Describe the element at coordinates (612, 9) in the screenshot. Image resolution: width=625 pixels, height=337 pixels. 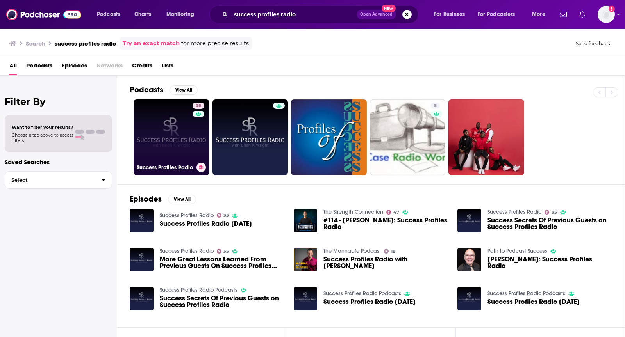
I see `svg: Add a profile image` at that location.